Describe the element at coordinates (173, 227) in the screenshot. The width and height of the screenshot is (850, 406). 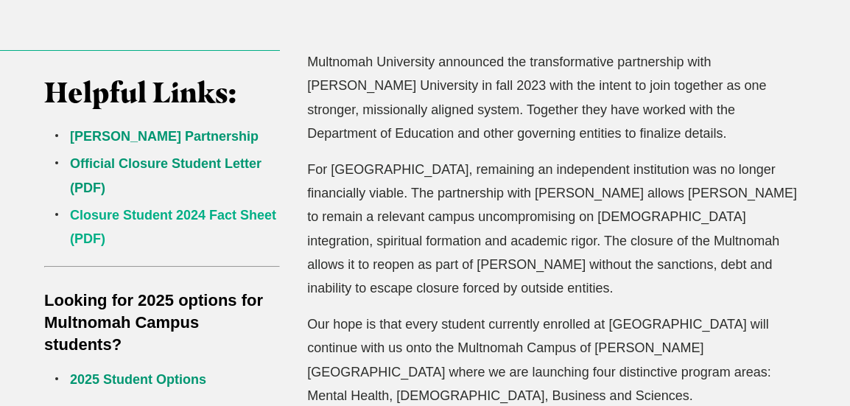
I see `a: Closure Student 2024 Fact Sheet (PDF)` at that location.